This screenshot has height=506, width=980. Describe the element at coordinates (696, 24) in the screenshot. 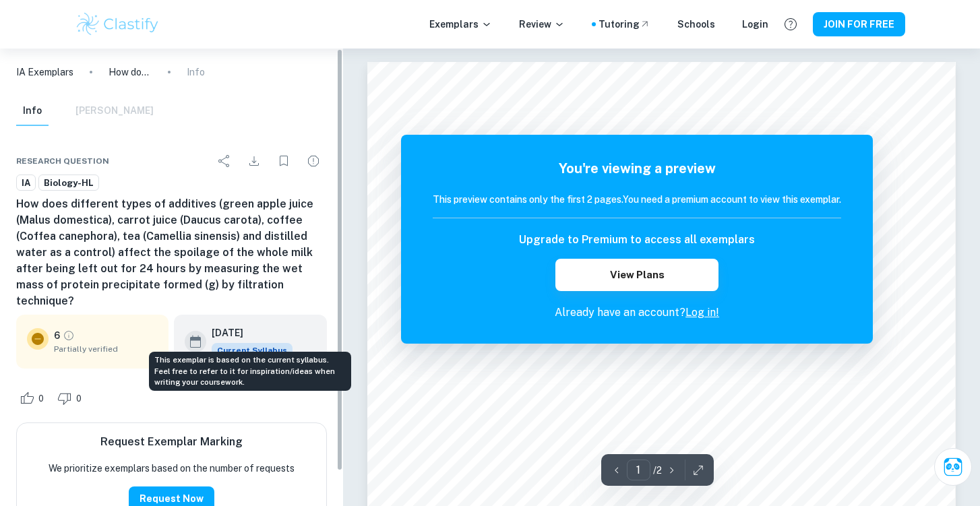

I see `div: Schools` at that location.